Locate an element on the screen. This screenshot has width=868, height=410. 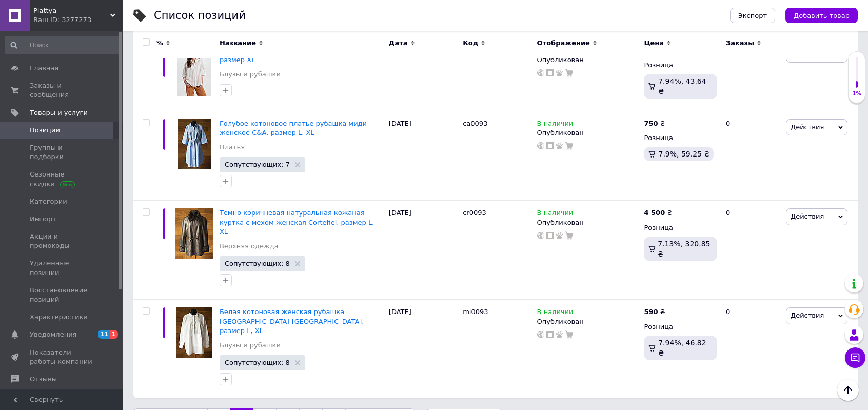
span: Позиции is located at coordinates (45, 130).